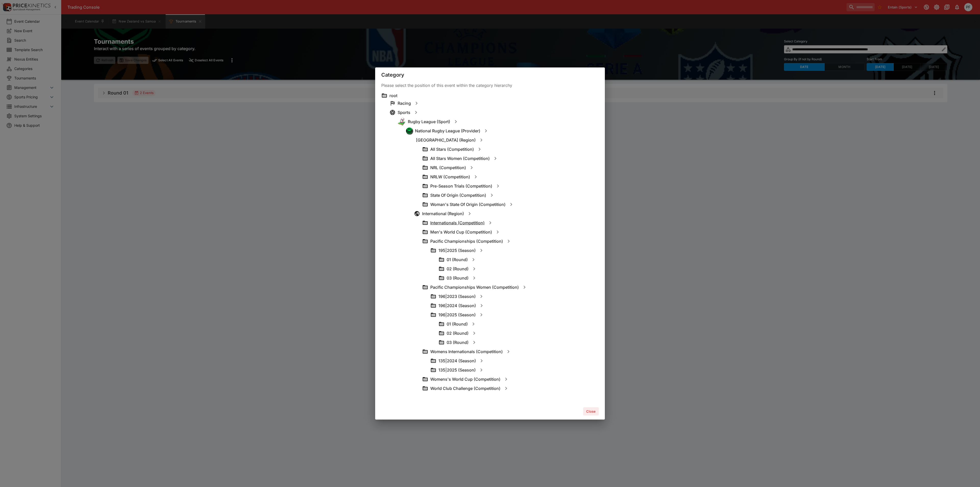 The width and height of the screenshot is (980, 487). Describe the element at coordinates (461, 186) in the screenshot. I see `h6: Pre-Season Trials (Competition)` at that location.